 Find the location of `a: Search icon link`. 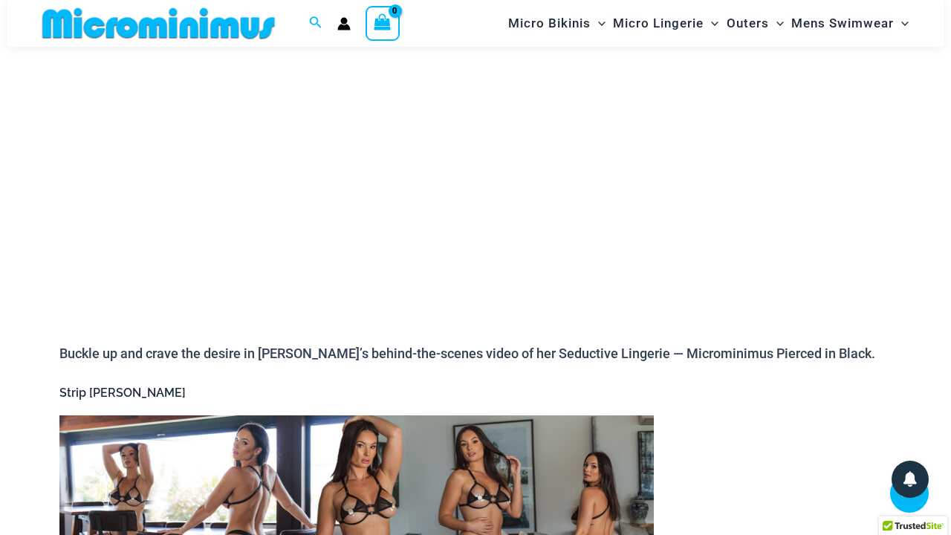

a: Search icon link is located at coordinates (316, 23).